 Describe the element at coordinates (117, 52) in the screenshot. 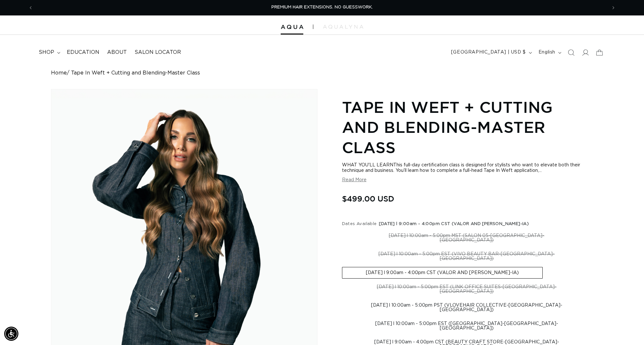

I see `a: About` at that location.